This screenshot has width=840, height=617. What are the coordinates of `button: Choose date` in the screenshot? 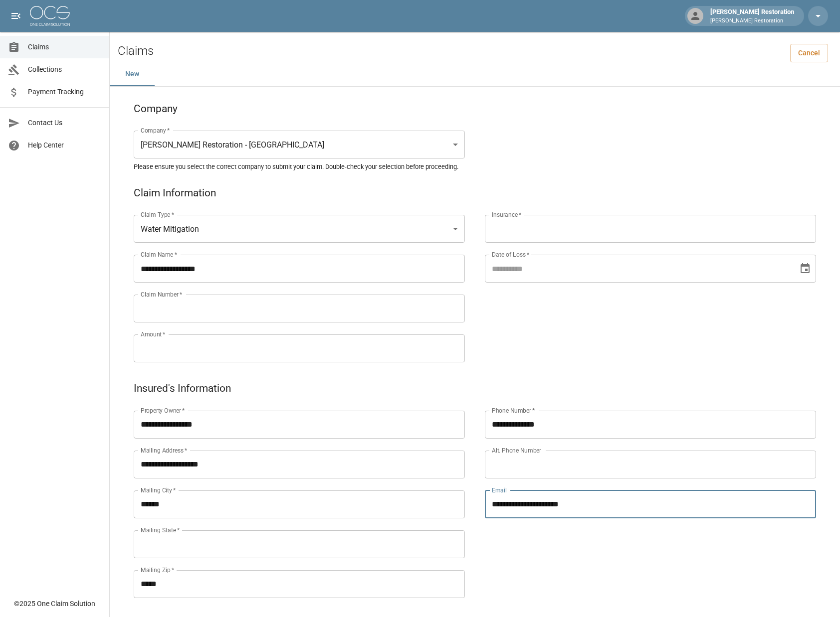 It's located at (804, 268).